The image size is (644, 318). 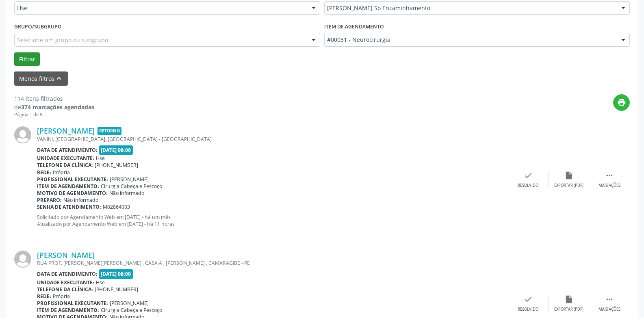 What do you see at coordinates (41, 79) in the screenshot?
I see `button: Menos filtroskeyboard_arrow_up` at bounding box center [41, 79].